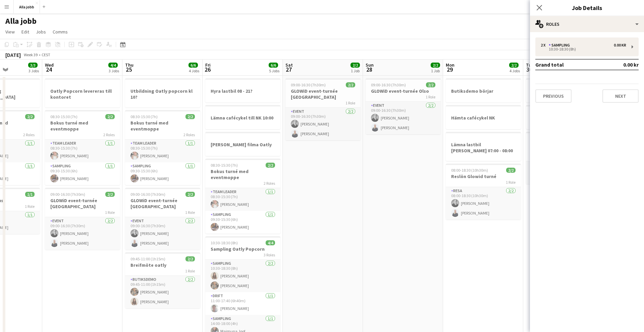 This screenshot has height=332, width=644. I want to click on span: Mon, so click(450, 65).